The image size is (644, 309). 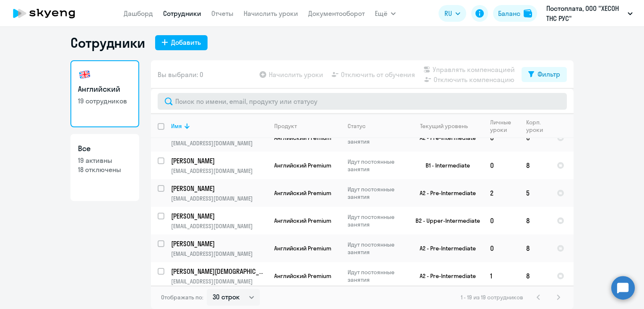 What do you see at coordinates (105, 101) in the screenshot?
I see `p: 19 сотрудников` at bounding box center [105, 101].